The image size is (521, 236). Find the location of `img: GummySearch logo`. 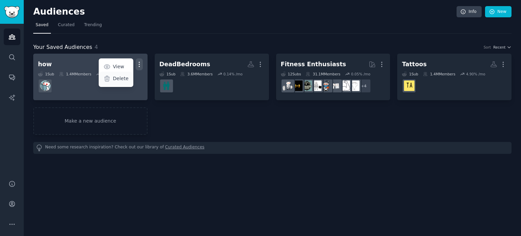

img: GummySearch logo is located at coordinates (12, 12).